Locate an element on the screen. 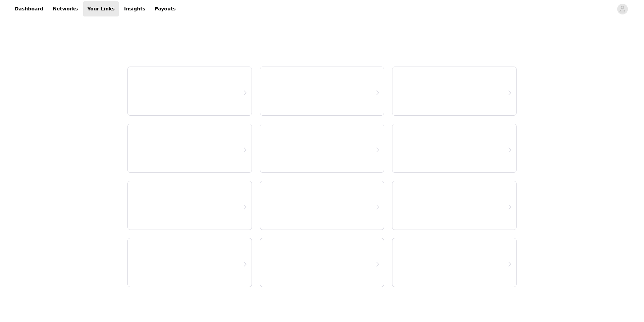 This screenshot has height=322, width=644. a: Payouts is located at coordinates (165, 9).